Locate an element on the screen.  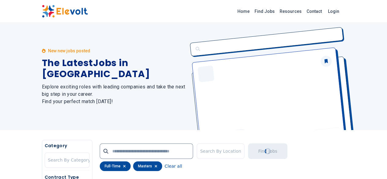
div: masters is located at coordinates (147, 166).